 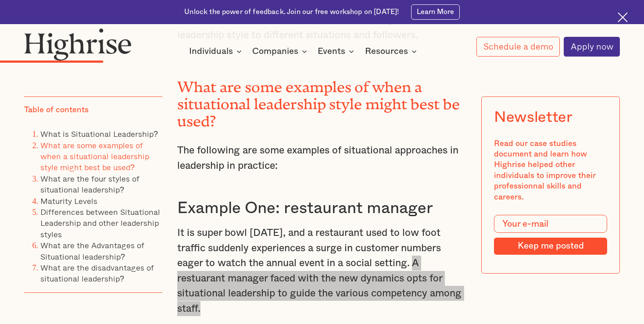 What do you see at coordinates (77, 44) in the screenshot?
I see `img: Highrise logo` at bounding box center [77, 44].